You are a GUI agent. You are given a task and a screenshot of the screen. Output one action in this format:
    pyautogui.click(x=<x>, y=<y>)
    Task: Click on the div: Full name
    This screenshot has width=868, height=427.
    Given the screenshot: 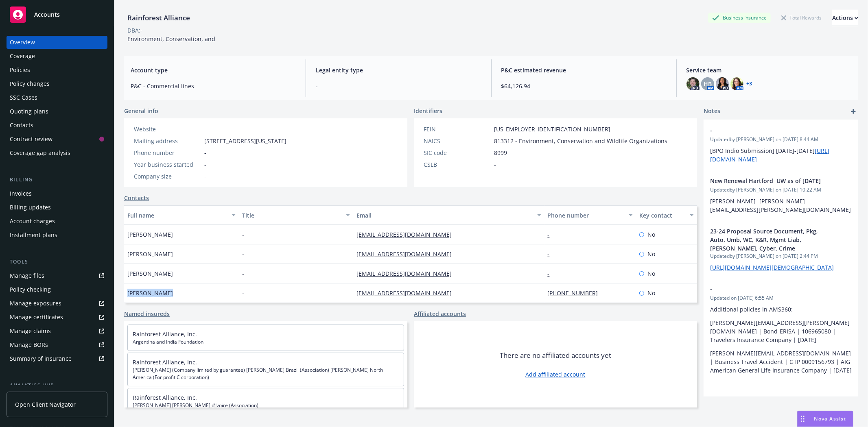 What is the action you would take?
    pyautogui.click(x=177, y=216)
    